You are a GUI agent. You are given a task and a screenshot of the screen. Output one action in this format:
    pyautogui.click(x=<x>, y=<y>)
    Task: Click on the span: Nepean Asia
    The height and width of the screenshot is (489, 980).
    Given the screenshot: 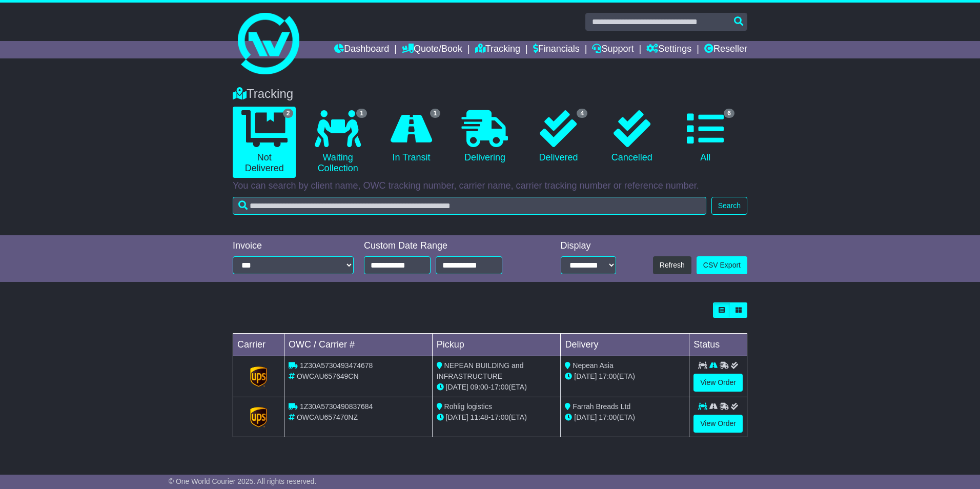 What is the action you would take?
    pyautogui.click(x=592, y=366)
    